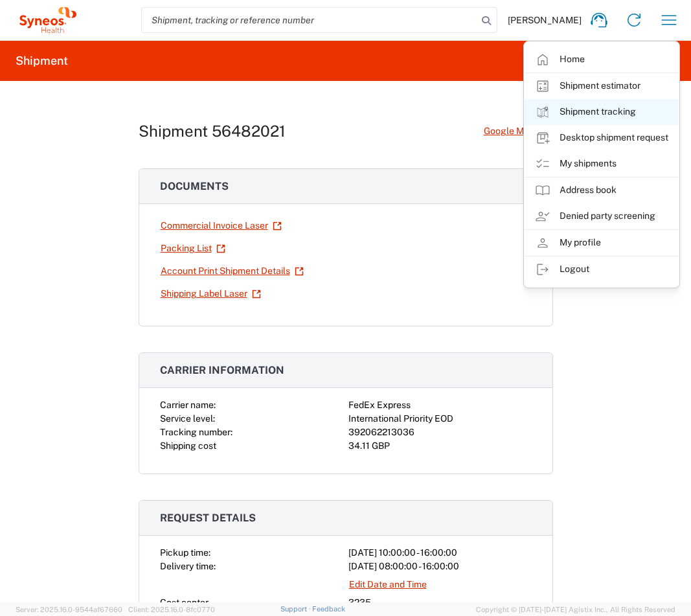 The height and width of the screenshot is (616, 691). I want to click on a: Desktop shipment request, so click(602, 138).